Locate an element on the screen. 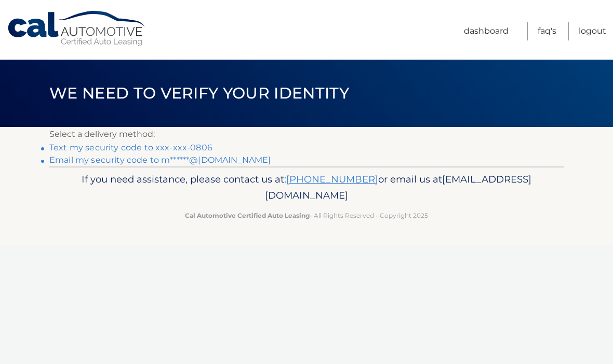 This screenshot has height=364, width=613. p: Select a delivery method: is located at coordinates (306, 134).